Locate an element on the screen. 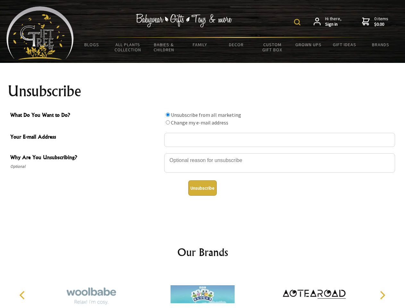 The height and width of the screenshot is (308, 405). label: Unsubscribe from all marketing is located at coordinates (206, 115).